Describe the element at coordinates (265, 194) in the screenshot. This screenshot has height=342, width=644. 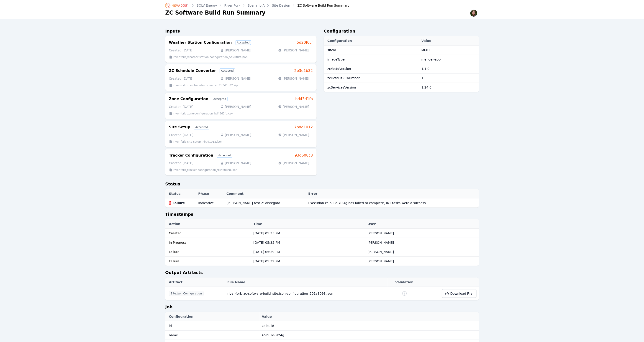
I see `th: Comment` at that location.